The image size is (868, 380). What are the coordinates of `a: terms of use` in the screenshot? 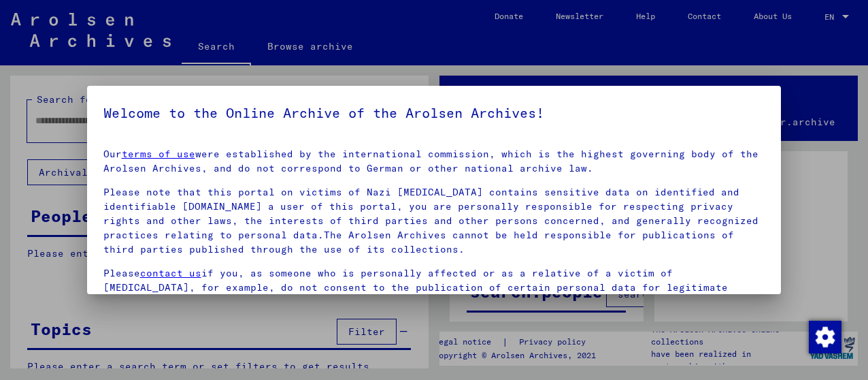 It's located at (158, 154).